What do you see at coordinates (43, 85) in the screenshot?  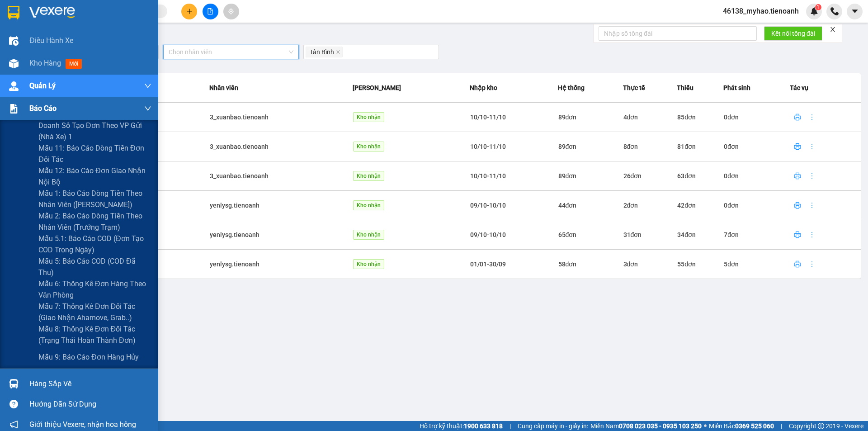 I see `span: Quản Lý` at bounding box center [43, 85].